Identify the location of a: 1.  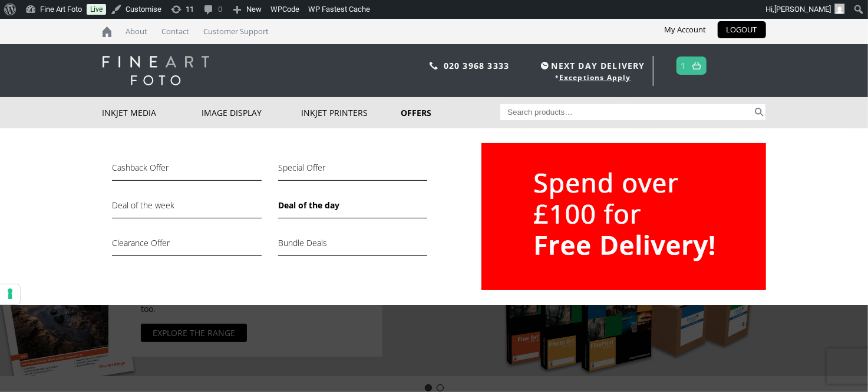
(683, 65).